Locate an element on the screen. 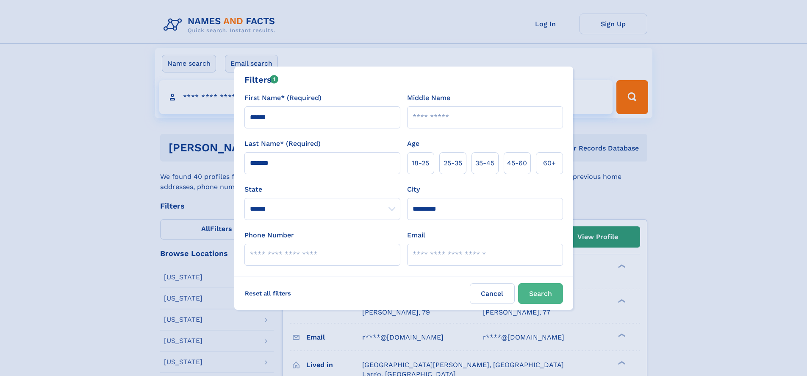  label: Cancel is located at coordinates (492, 293).